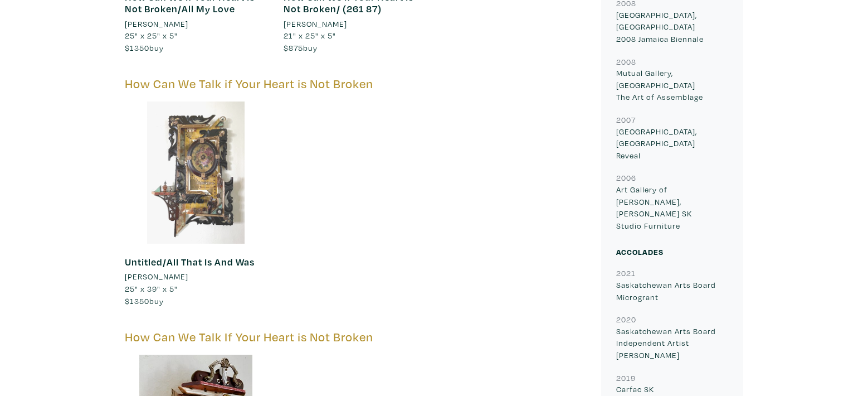 Image resolution: width=868 pixels, height=396 pixels. I want to click on small: 2008, so click(626, 62).